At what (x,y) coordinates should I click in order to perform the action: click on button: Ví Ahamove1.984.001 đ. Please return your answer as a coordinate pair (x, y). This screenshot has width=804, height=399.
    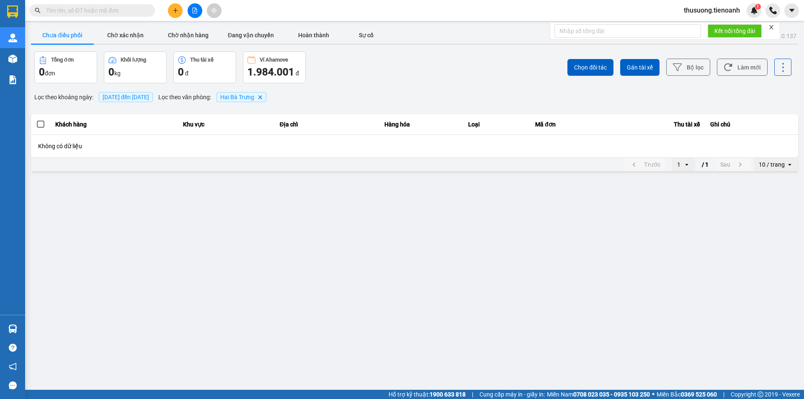
    Looking at the image, I should click on (274, 67).